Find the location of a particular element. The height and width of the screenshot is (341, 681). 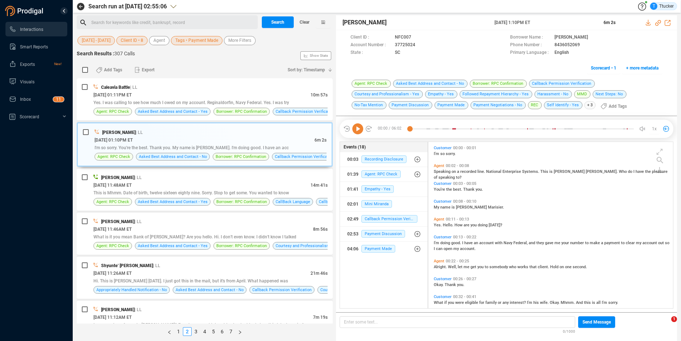

span: an is located at coordinates (476, 242).